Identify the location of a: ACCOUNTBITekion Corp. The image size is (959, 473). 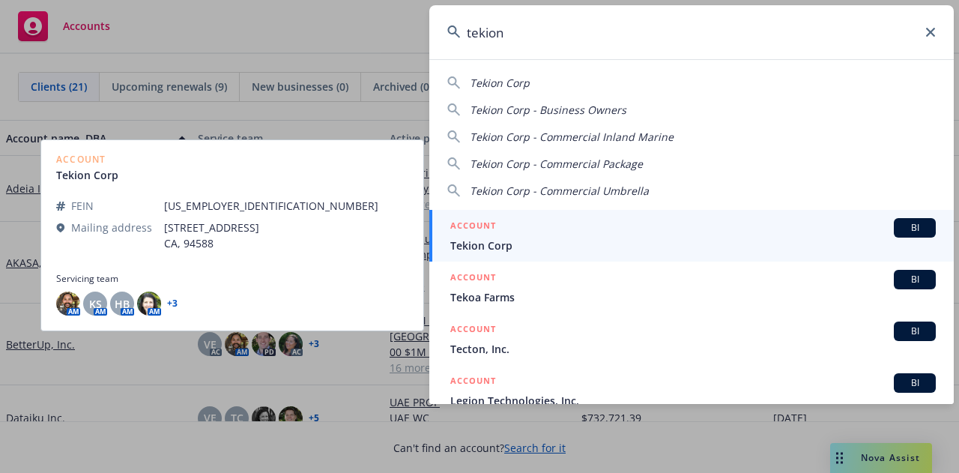
(691, 235).